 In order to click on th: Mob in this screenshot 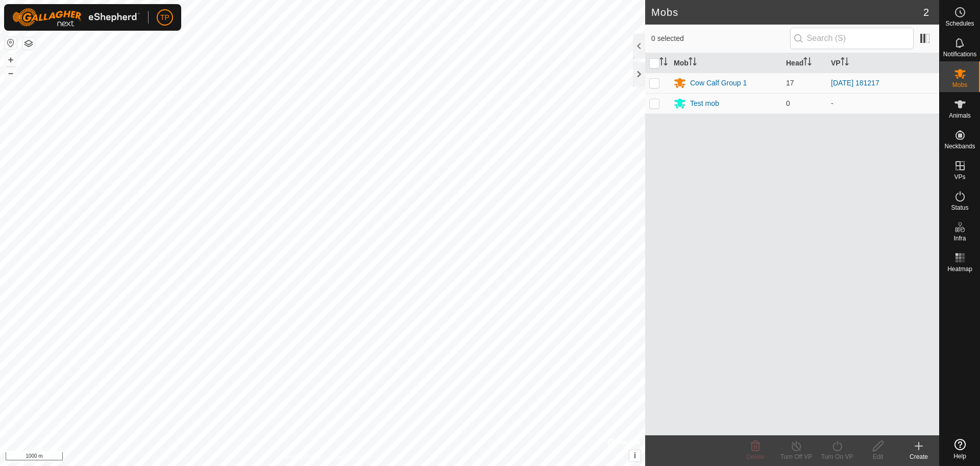, I will do `click(726, 63)`.